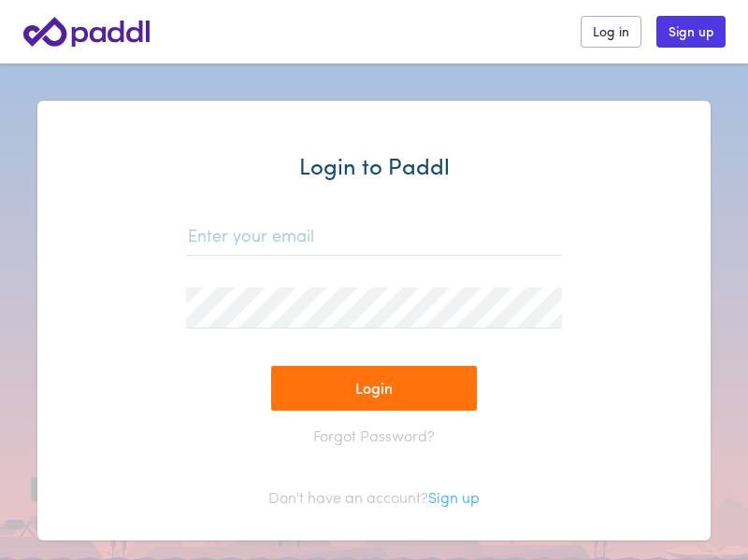 Image resolution: width=748 pixels, height=560 pixels. Describe the element at coordinates (374, 388) in the screenshot. I see `button: Login` at that location.